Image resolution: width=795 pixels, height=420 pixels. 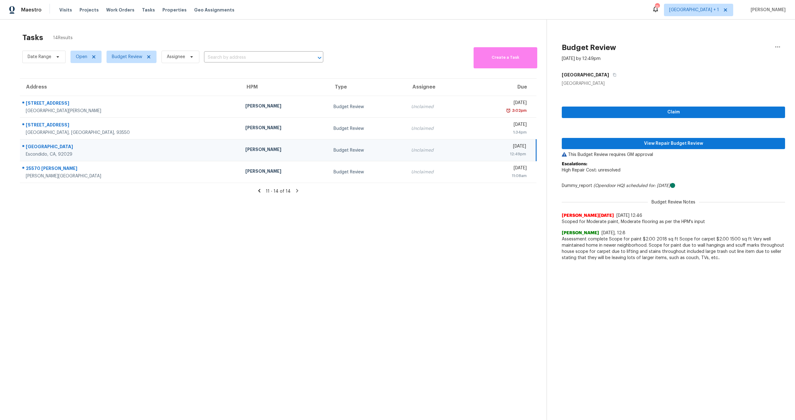 I want to click on b: Escalations:, so click(x=575, y=164).